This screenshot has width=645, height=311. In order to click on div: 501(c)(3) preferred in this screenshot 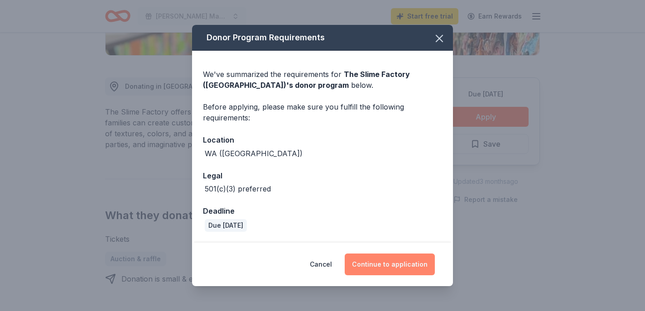, I will do `click(238, 189)`.